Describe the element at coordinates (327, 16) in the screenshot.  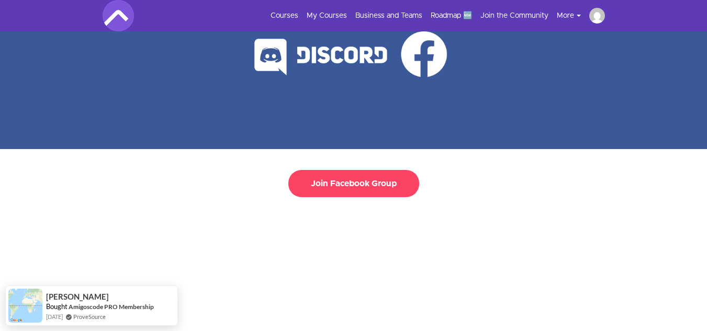
I see `a: My Courses` at that location.